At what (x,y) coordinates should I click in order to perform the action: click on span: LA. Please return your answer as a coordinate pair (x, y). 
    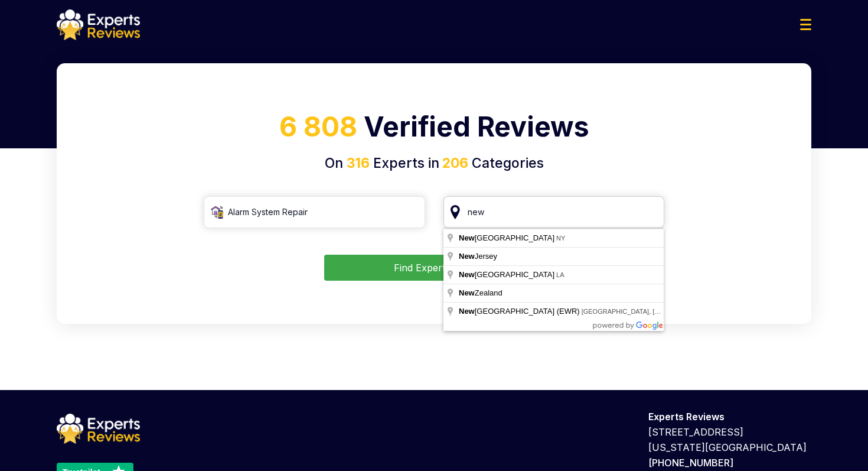
    Looking at the image, I should click on (559, 275).